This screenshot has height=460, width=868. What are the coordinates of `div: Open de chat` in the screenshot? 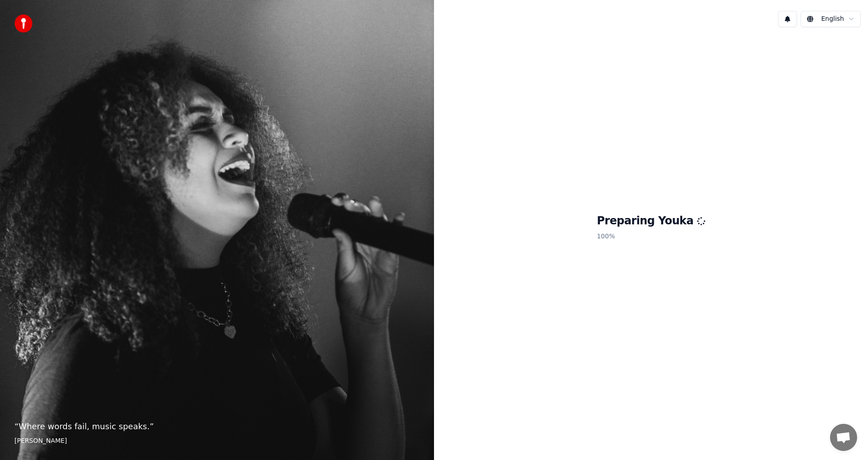 It's located at (843, 437).